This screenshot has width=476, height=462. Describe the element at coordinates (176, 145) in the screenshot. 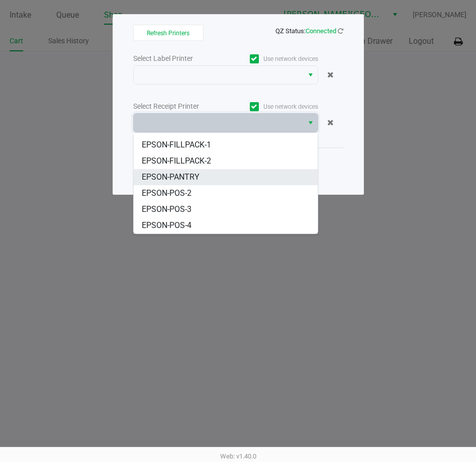

I see `span: EPSON-FILLPACK-1` at that location.